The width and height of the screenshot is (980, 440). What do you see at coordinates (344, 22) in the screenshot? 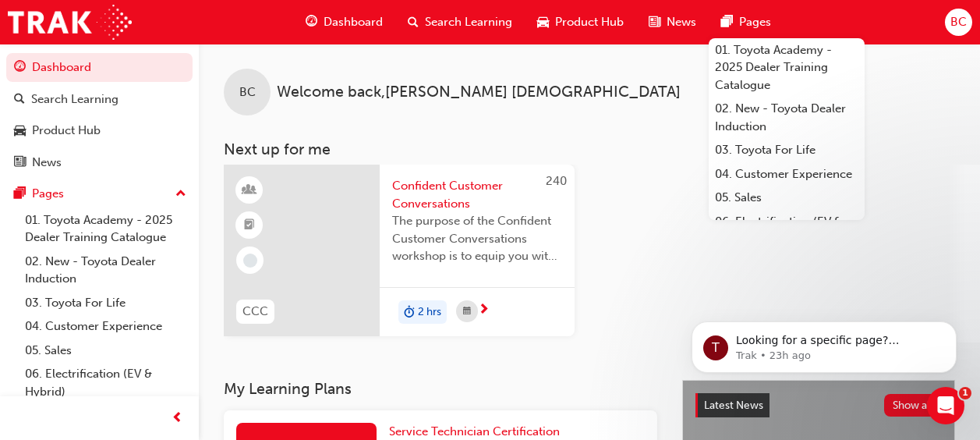
I see `a: guage-iconDashboard` at bounding box center [344, 22].